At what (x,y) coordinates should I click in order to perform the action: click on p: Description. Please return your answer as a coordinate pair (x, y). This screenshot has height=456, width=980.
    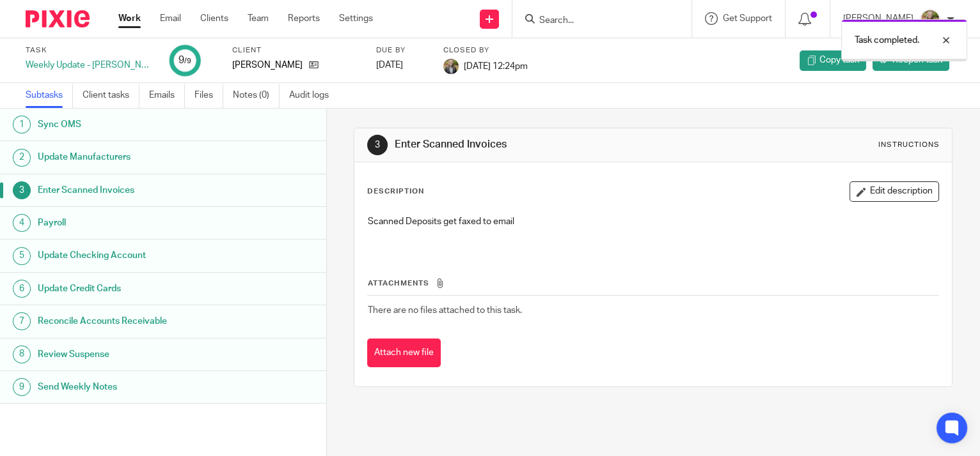
    Looking at the image, I should click on (396, 192).